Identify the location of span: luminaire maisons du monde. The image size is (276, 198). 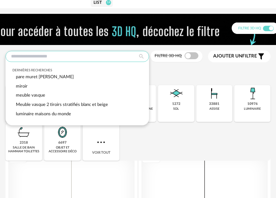
(44, 114).